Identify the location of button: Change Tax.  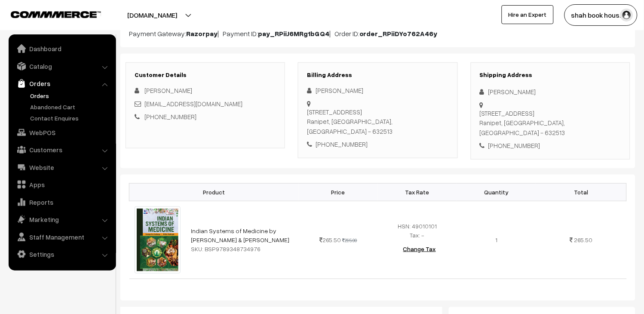
(420, 249).